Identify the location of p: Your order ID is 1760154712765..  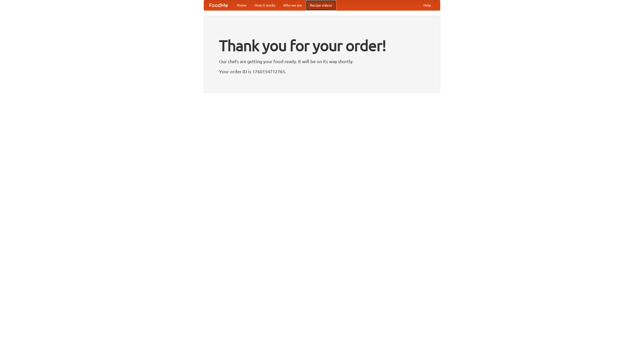
(322, 71).